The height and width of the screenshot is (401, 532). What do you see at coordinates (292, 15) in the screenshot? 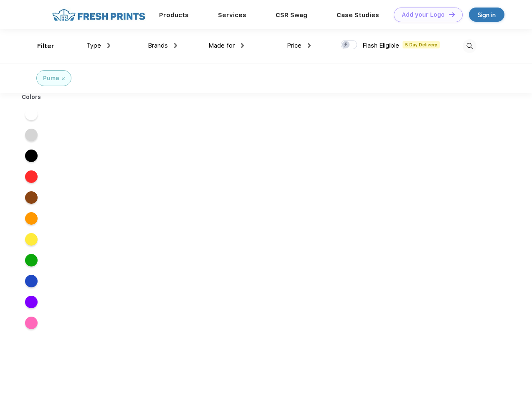
I see `a: CSR Swag` at bounding box center [292, 15].